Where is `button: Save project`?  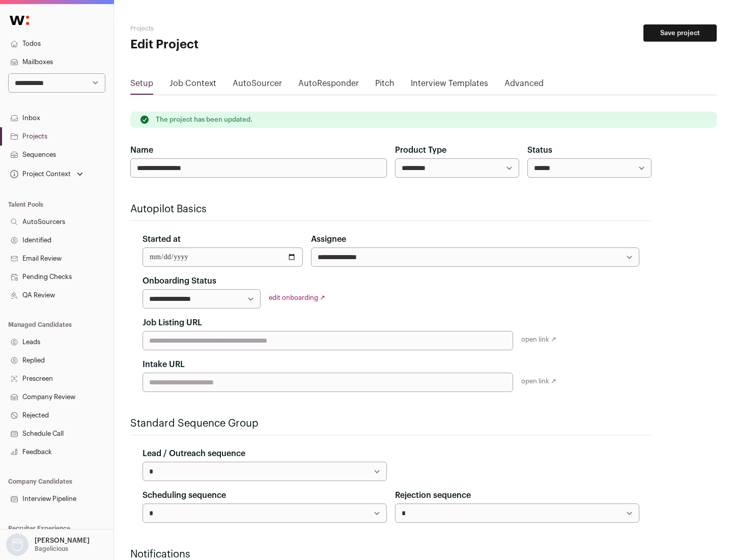
button: Save project is located at coordinates (680, 33).